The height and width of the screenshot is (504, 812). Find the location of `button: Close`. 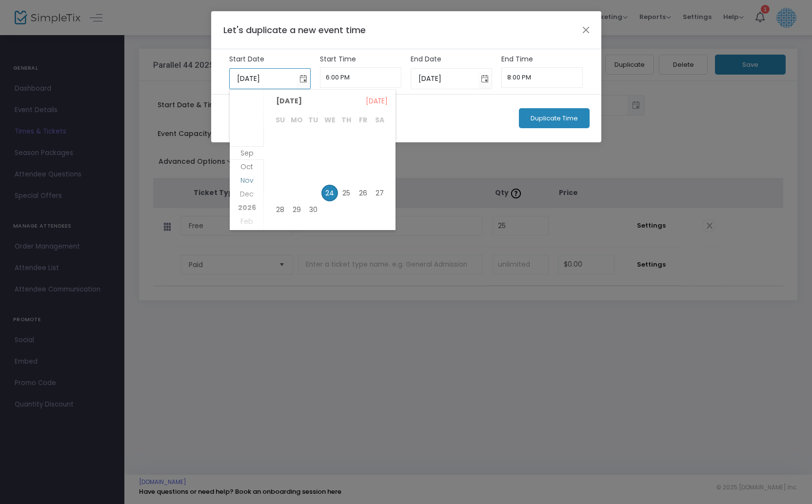

button: Close is located at coordinates (586, 29).